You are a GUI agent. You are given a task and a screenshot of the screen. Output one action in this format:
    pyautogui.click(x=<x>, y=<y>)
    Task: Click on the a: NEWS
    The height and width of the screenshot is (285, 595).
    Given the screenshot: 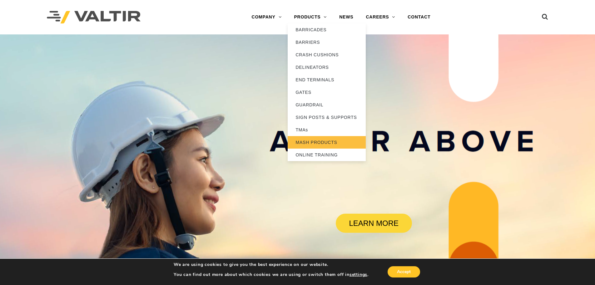 What is the action you would take?
    pyautogui.click(x=346, y=17)
    